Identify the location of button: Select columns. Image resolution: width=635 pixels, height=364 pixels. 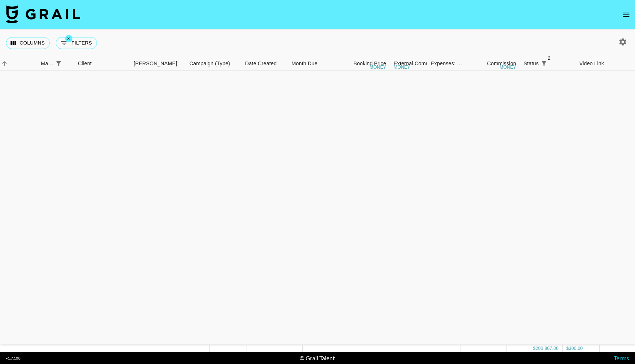
(28, 43).